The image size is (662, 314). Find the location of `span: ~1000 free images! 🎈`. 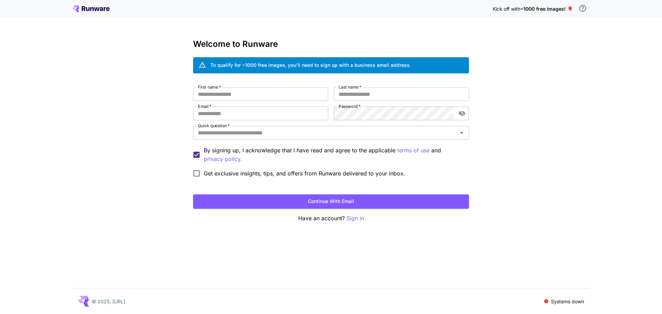

span: ~1000 free images! 🎈 is located at coordinates (546, 9).